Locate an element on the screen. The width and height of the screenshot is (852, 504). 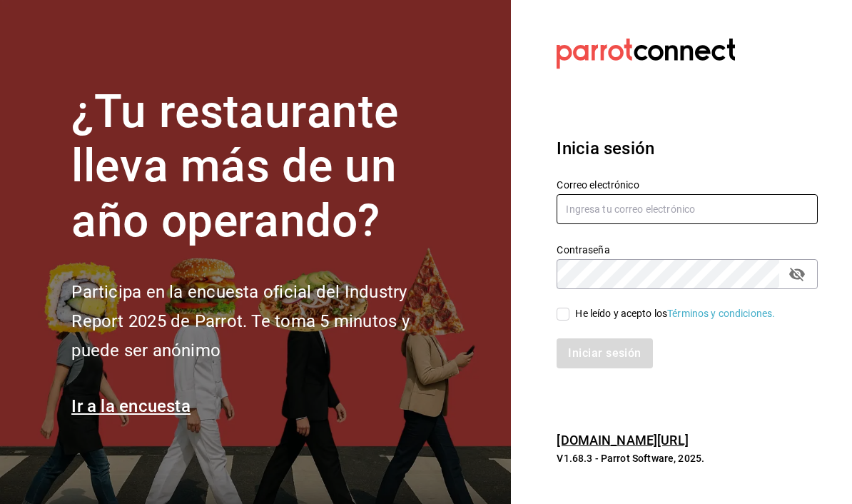
a: Términos y condiciones. is located at coordinates (721, 314).